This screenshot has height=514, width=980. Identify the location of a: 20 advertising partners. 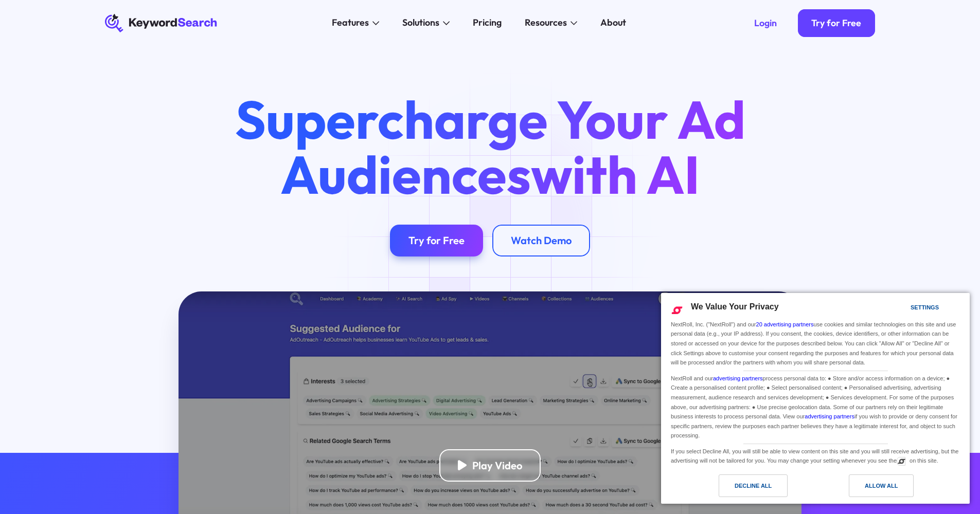
(785, 324).